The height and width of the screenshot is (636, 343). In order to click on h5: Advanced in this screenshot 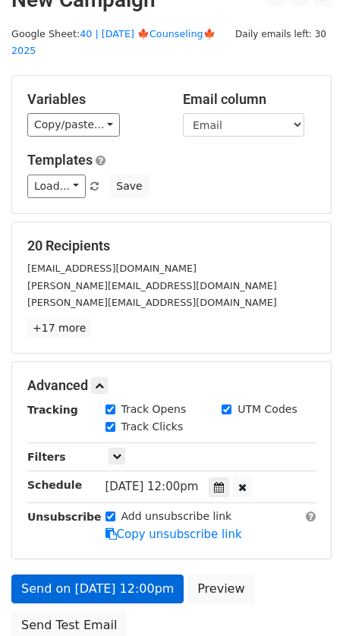, I will do `click(172, 386)`.